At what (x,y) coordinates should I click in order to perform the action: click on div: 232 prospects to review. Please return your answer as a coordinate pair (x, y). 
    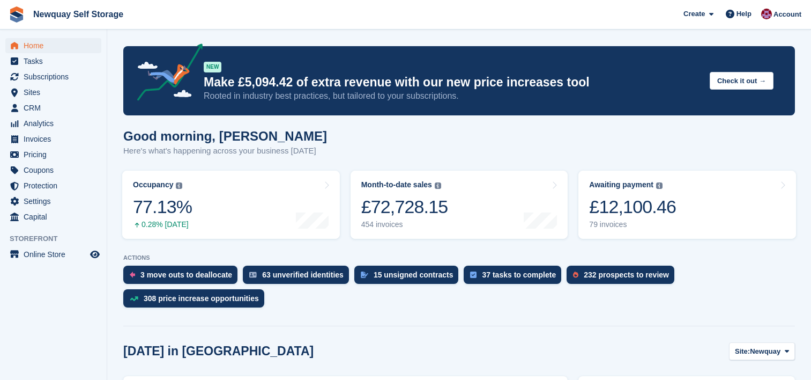
    Looking at the image, I should click on (626, 274).